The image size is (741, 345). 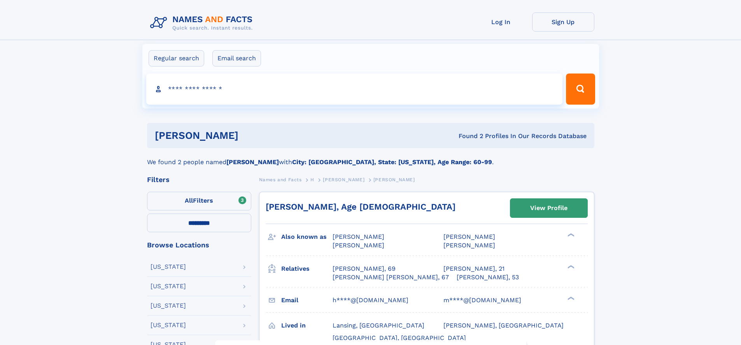 What do you see at coordinates (203, 23) in the screenshot?
I see `img: Logo Names and Facts` at bounding box center [203, 23].